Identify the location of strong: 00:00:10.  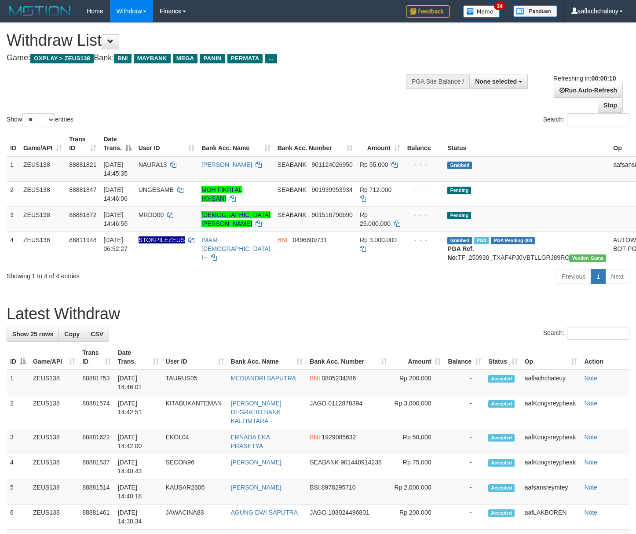
(603, 78).